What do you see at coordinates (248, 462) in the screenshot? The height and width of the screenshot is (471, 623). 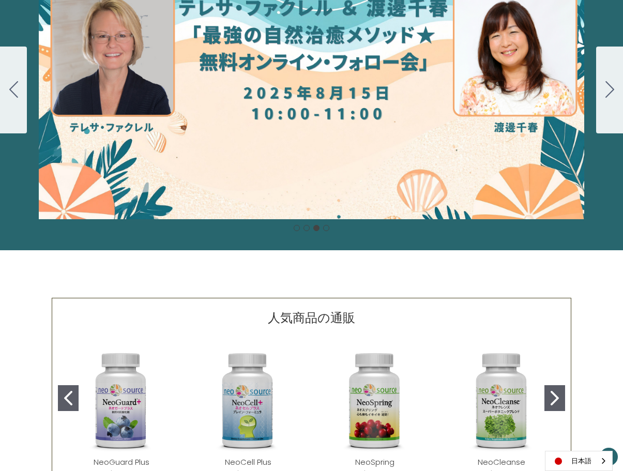 I see `a: NeoCell Plus` at bounding box center [248, 462].